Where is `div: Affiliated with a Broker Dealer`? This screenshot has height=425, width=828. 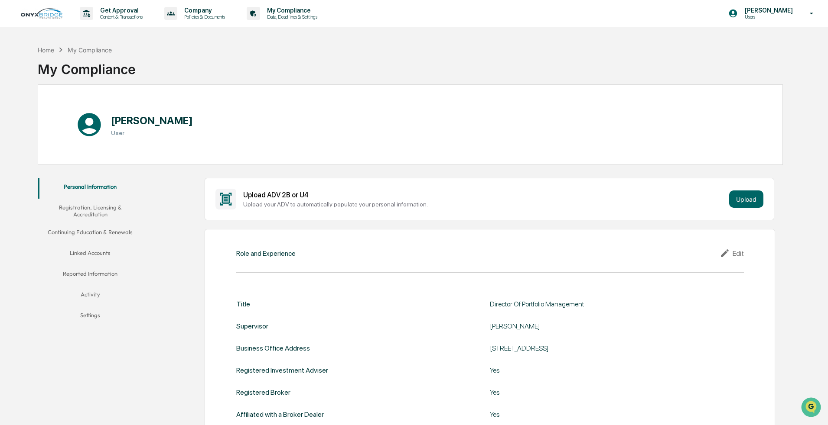 div: Affiliated with a Broker Dealer is located at coordinates (280, 415).